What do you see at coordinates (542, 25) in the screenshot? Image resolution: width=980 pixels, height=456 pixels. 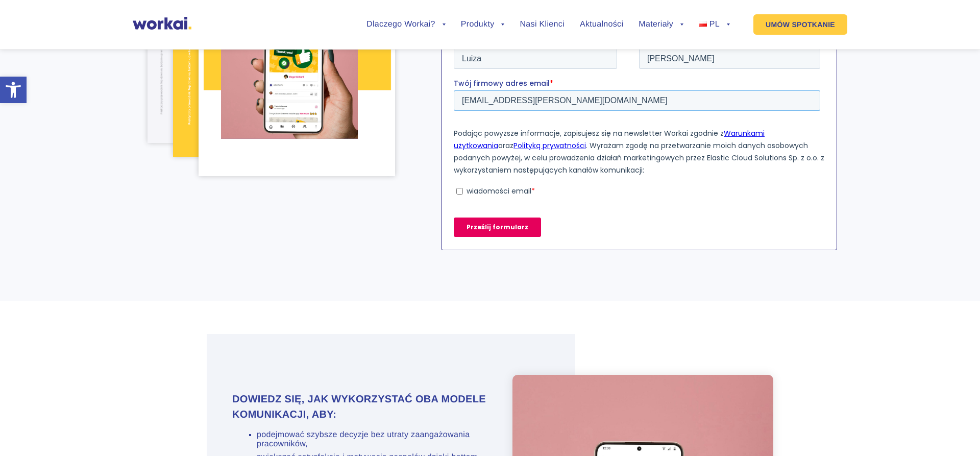 I see `a: Nasi Klienci` at bounding box center [542, 25].